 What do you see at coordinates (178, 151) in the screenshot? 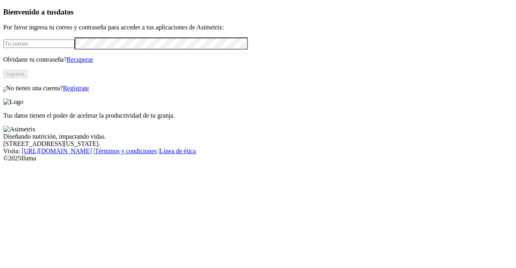
I see `a: Línea de ética` at bounding box center [178, 151].